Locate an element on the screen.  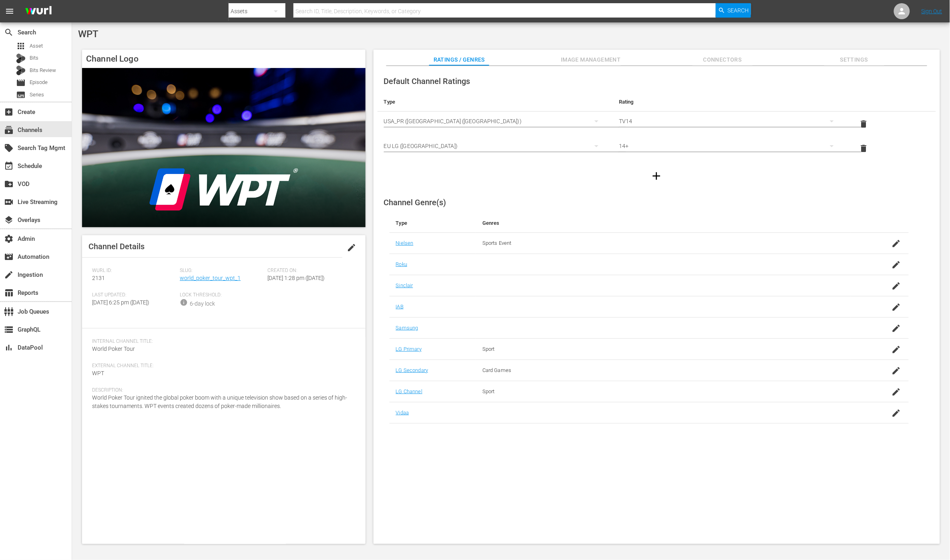
span: World Poker Tour is located at coordinates (113, 349).